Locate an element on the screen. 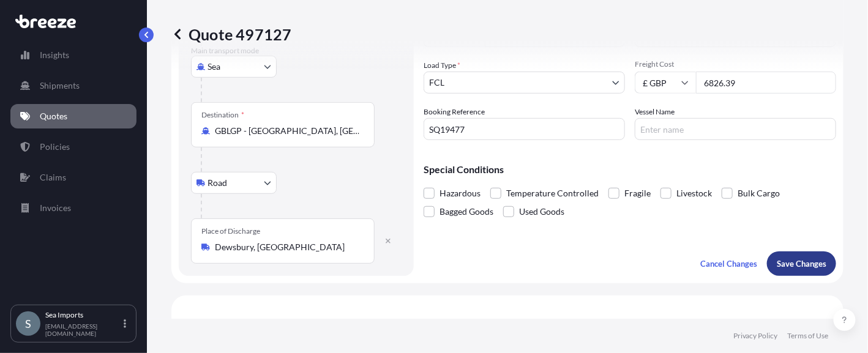 The width and height of the screenshot is (868, 353). input: Enter amount is located at coordinates (766, 83).